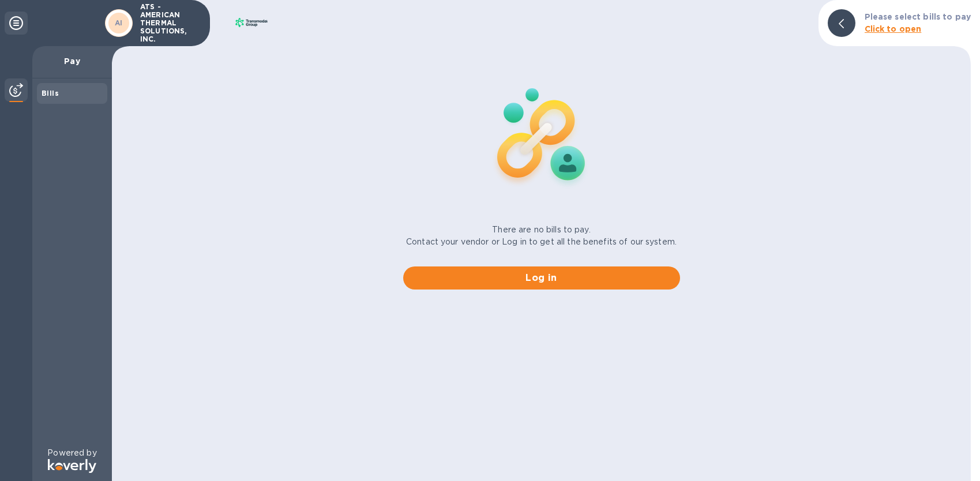 The width and height of the screenshot is (980, 481). What do you see at coordinates (542, 278) in the screenshot?
I see `button: Log in` at bounding box center [542, 278].